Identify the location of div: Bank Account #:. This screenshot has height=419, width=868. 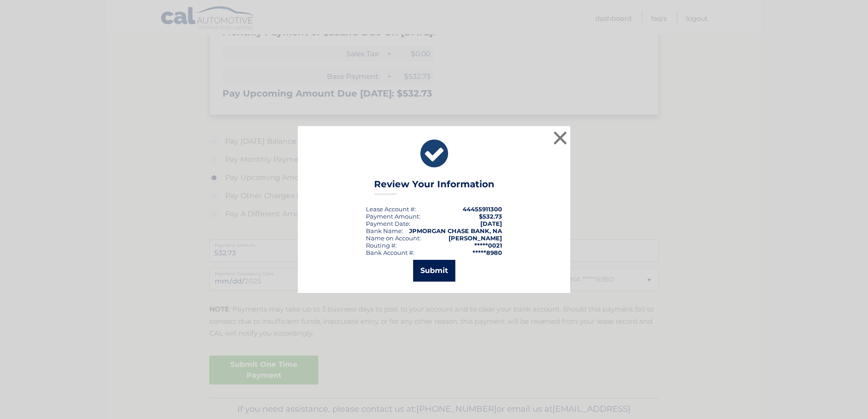
(390, 253).